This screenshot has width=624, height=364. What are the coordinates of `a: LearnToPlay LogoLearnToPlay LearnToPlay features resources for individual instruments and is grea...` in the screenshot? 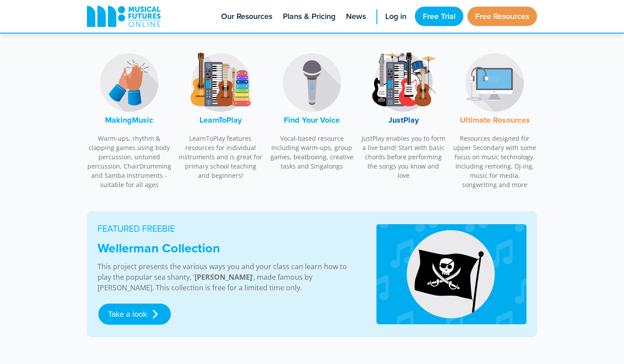 It's located at (220, 114).